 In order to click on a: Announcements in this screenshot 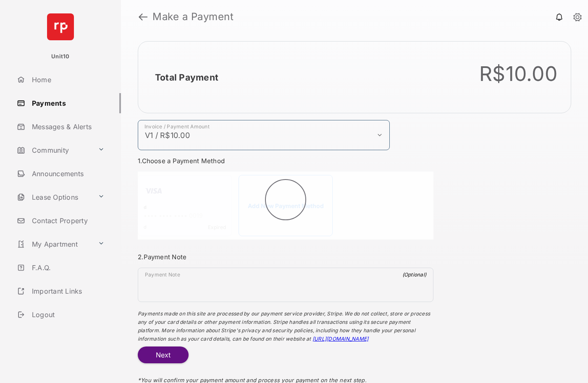, I will do `click(67, 174)`.